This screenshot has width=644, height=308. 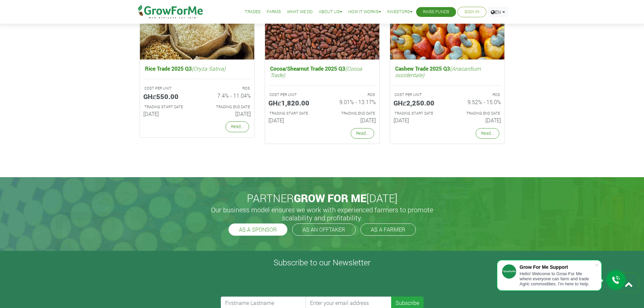 I want to click on a: Investors, so click(x=400, y=12).